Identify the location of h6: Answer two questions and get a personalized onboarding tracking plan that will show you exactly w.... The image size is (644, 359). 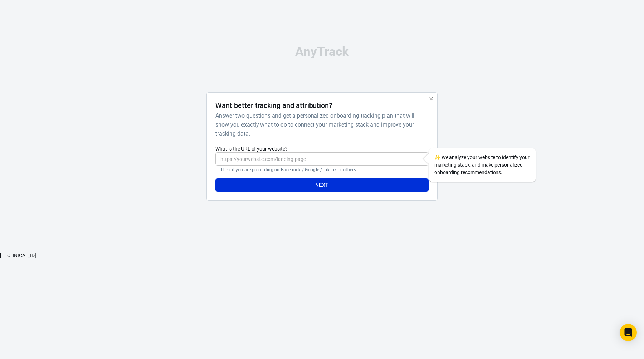
(320, 124).